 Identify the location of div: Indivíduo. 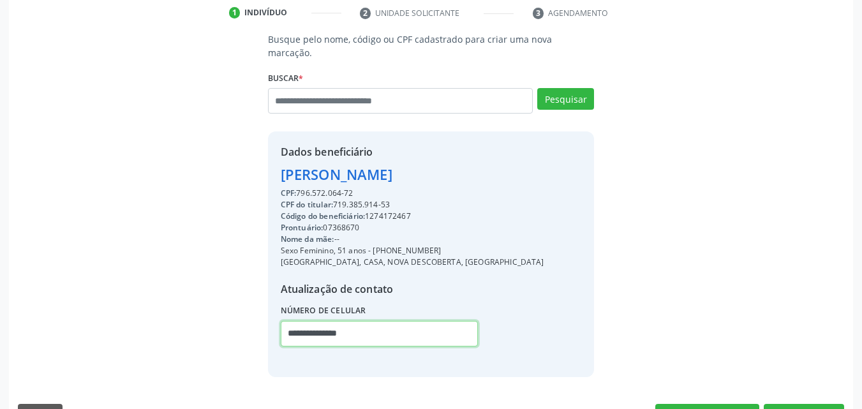
(265, 13).